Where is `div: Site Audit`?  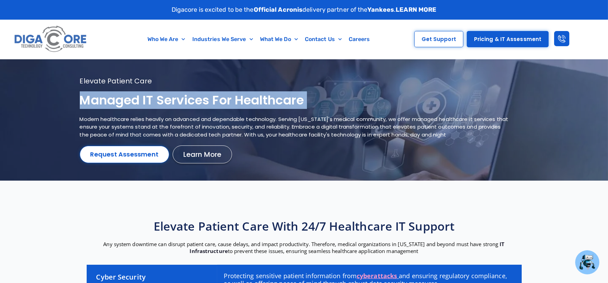 div: Site Audit is located at coordinates (546, 43).